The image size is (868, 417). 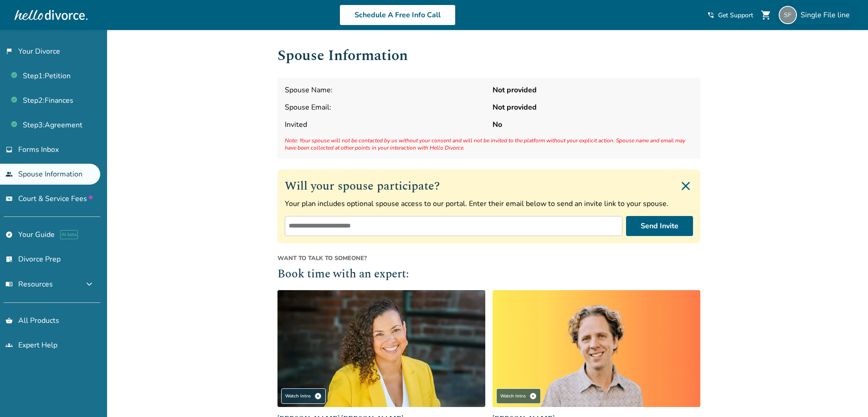 I want to click on span: people, so click(x=9, y=174).